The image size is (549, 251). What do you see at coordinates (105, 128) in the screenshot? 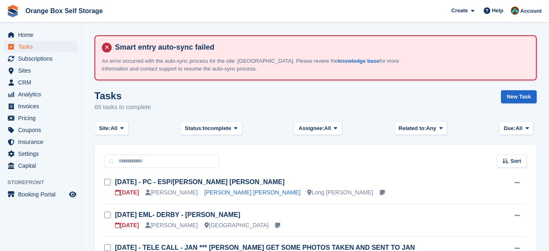
I see `span: Site:` at bounding box center [105, 128].